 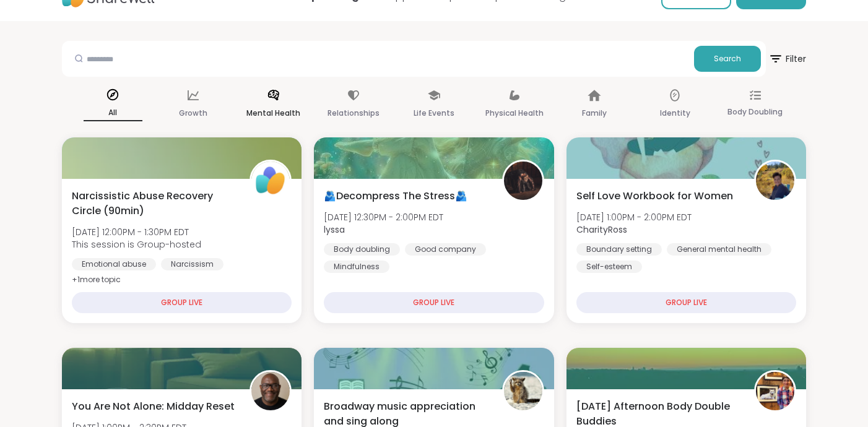 I want to click on img: AmberWolffWizard, so click(x=775, y=391).